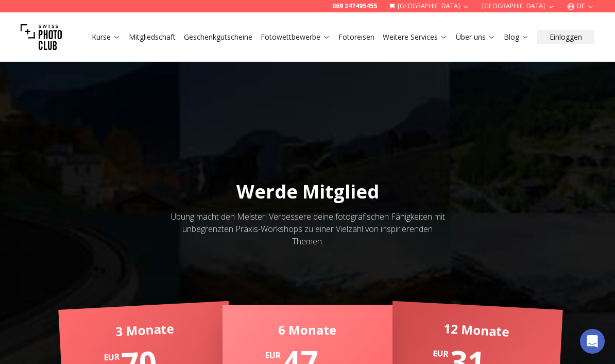 This screenshot has height=364, width=615. I want to click on button: Mitgliedschaft, so click(152, 37).